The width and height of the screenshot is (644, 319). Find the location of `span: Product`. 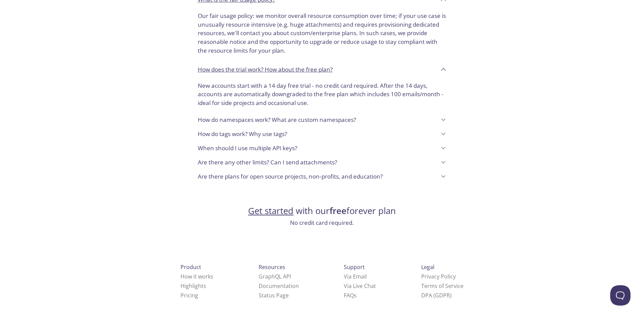

span: Product is located at coordinates (190, 267).